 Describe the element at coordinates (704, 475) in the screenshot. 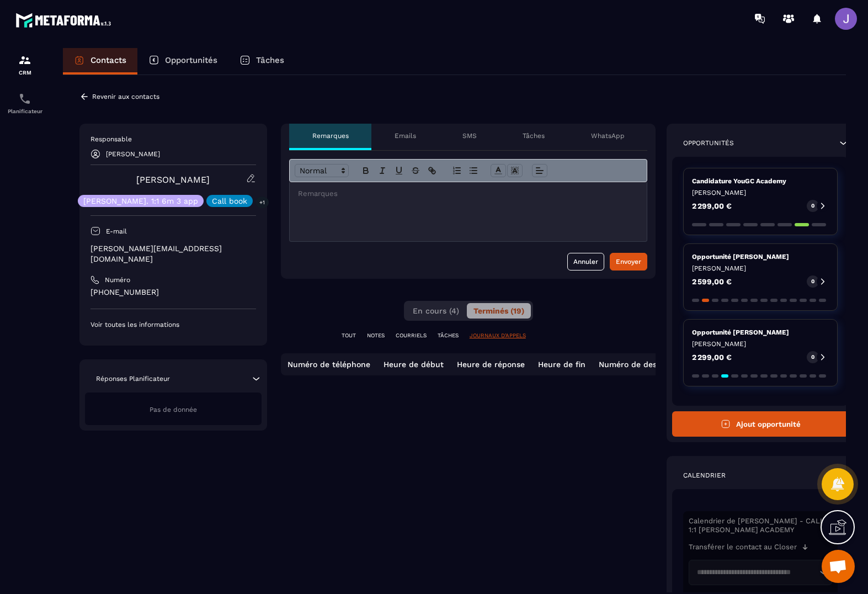

I see `p: Calendrier` at that location.